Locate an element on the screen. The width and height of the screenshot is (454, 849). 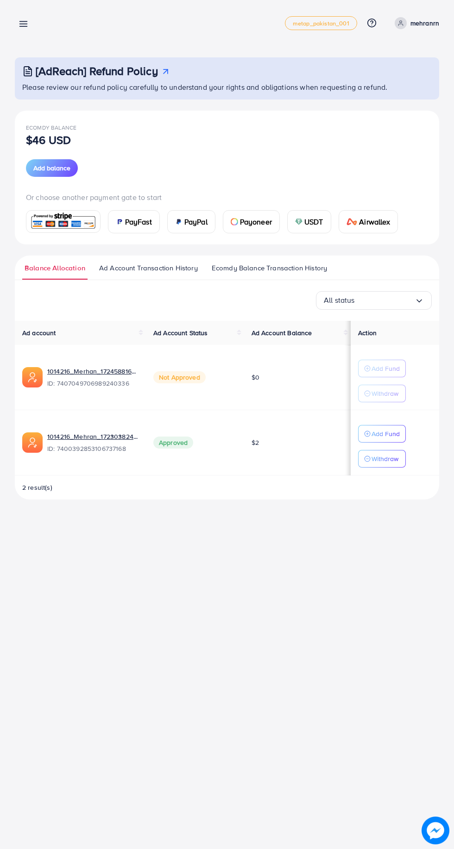
button: Add balance is located at coordinates (52, 168).